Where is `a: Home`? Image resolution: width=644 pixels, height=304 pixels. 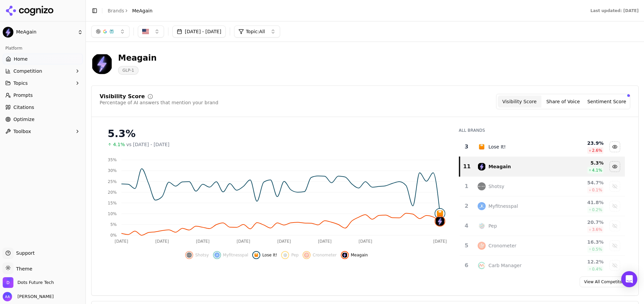
a: Home is located at coordinates (42, 59).